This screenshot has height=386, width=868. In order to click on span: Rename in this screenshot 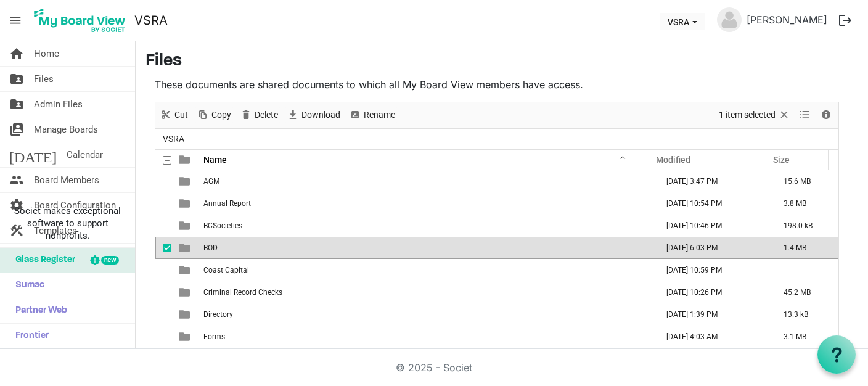, I will do `click(379, 114)`.